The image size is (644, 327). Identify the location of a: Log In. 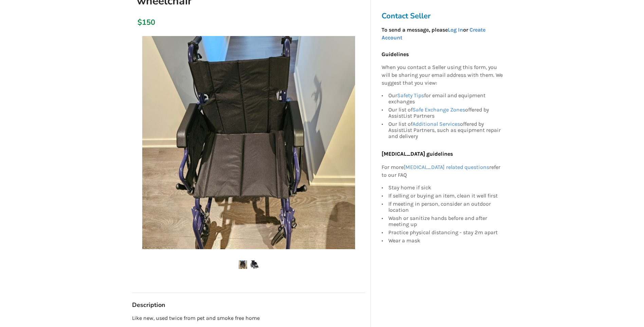
(455, 29).